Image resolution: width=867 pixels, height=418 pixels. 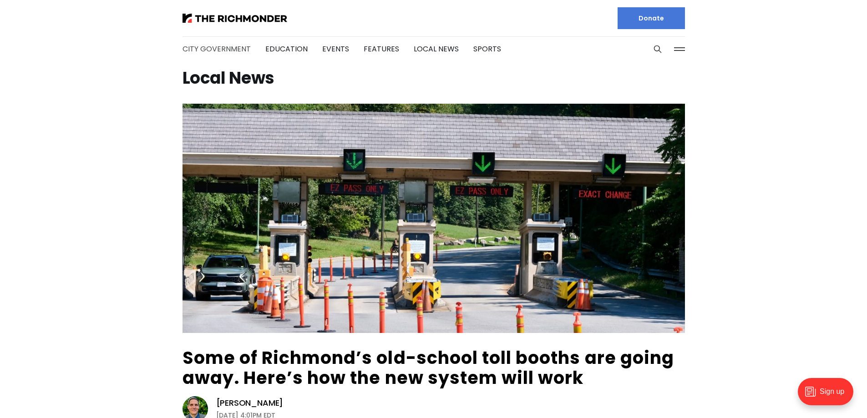 What do you see at coordinates (235, 18) in the screenshot?
I see `img: The Richmonder` at bounding box center [235, 18].